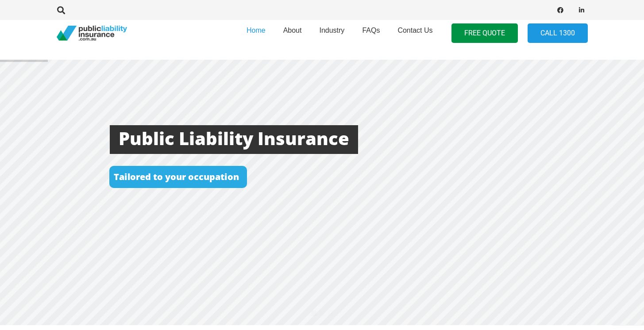  I want to click on a: About, so click(293, 33).